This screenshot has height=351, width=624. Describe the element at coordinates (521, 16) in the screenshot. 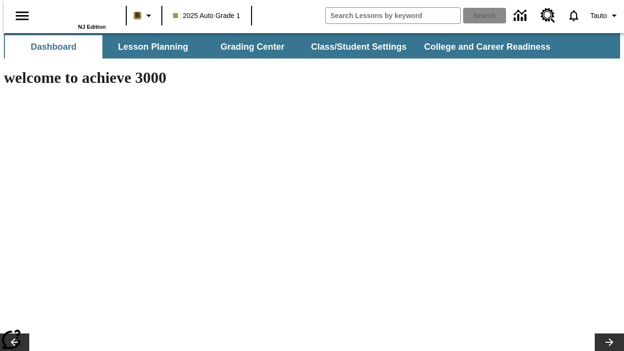

I see `a: Data Center` at that location.